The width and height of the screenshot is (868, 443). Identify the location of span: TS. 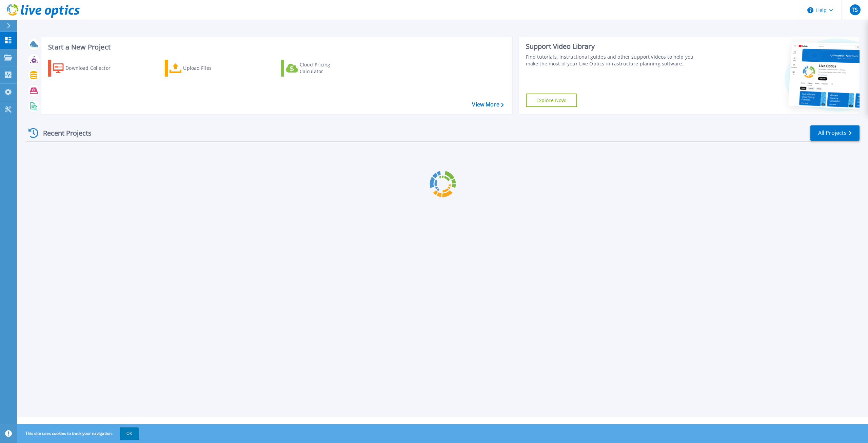
(855, 10).